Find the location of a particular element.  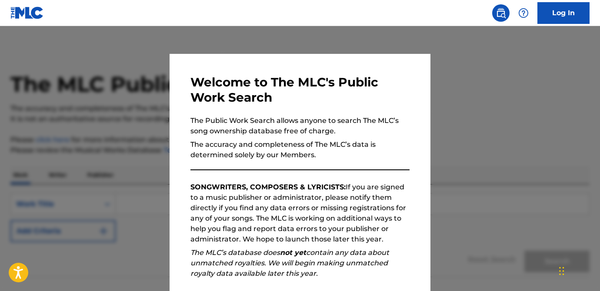

img: search is located at coordinates (501, 13).